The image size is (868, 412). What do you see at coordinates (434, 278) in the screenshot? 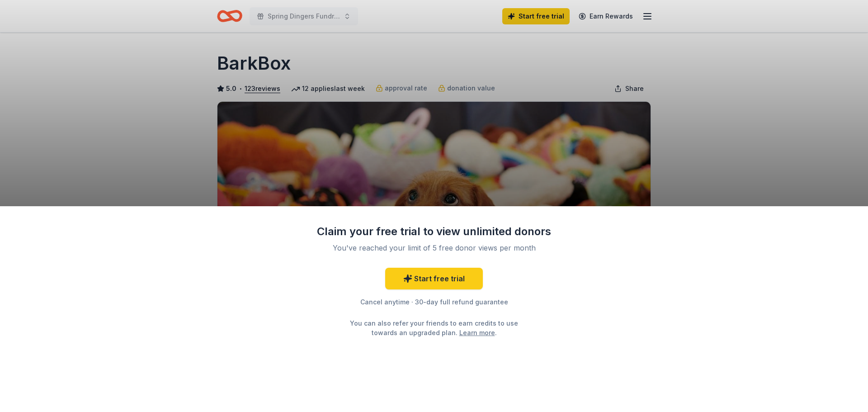
I see `a: Start free trial` at bounding box center [434, 278].